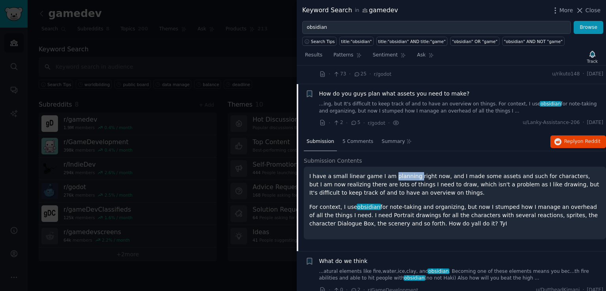 This screenshot has height=291, width=606. What do you see at coordinates (343, 261) in the screenshot?
I see `a: What do we think` at bounding box center [343, 261].